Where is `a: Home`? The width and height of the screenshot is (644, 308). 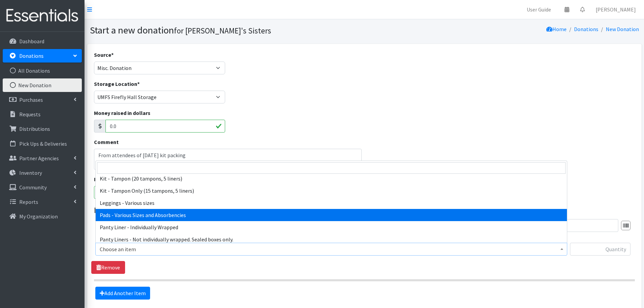
a: Home is located at coordinates (557, 29).